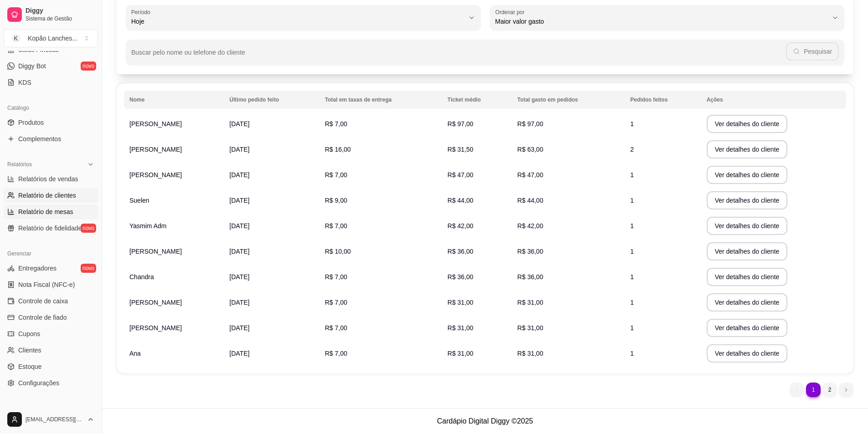 The height and width of the screenshot is (434, 868). What do you see at coordinates (50, 38) in the screenshot?
I see `button: Select a team` at bounding box center [50, 38].